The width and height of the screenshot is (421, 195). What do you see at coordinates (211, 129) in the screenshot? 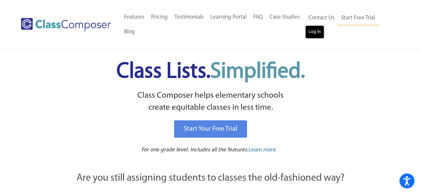
I see `span: Start Your Free Trial` at bounding box center [211, 129].